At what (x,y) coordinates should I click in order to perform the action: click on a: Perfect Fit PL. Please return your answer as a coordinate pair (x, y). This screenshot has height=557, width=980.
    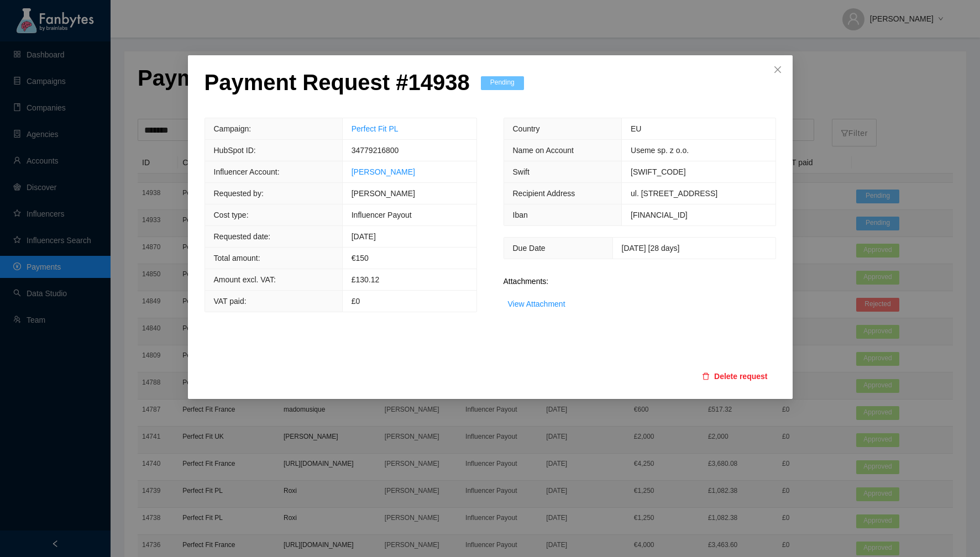
    Looking at the image, I should click on (374, 129).